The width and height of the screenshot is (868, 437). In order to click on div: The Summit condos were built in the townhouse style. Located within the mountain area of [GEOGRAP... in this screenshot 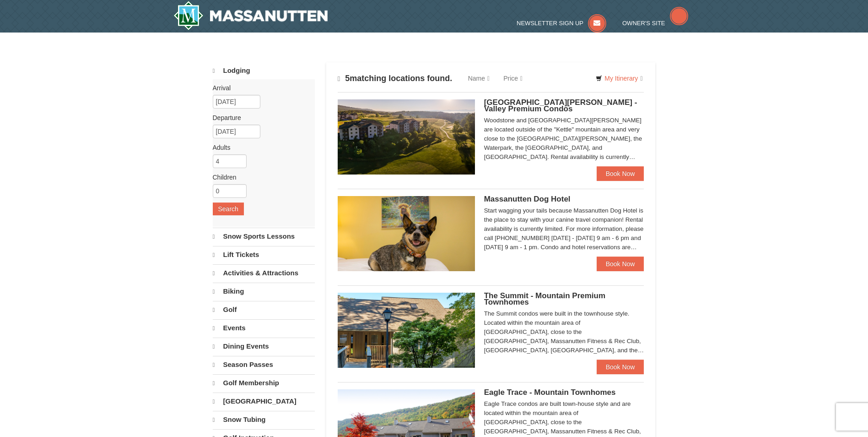, I will do `click(564, 332)`.